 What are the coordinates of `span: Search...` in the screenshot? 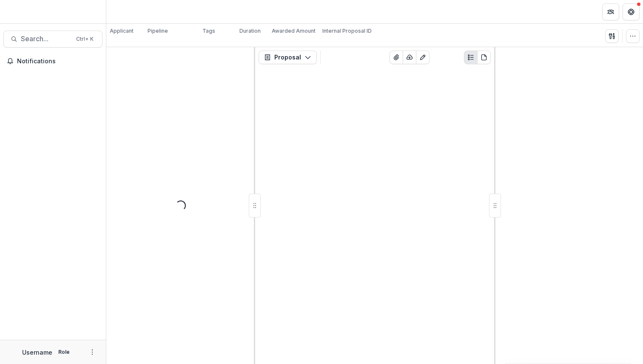 It's located at (46, 39).